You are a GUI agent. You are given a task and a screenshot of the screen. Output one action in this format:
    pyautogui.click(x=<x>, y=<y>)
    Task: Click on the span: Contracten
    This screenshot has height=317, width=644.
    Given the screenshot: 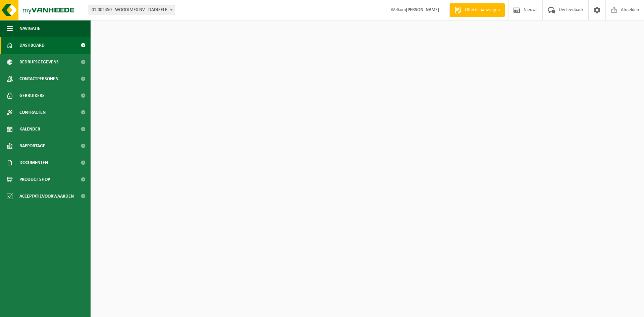 What is the action you would take?
    pyautogui.click(x=32, y=112)
    